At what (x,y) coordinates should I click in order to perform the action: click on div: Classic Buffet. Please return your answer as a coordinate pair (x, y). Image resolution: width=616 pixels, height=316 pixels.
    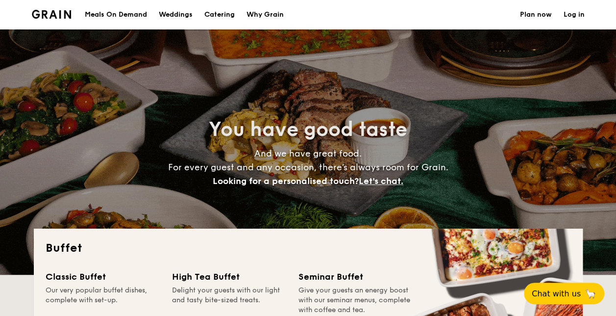
    Looking at the image, I should click on (103, 277).